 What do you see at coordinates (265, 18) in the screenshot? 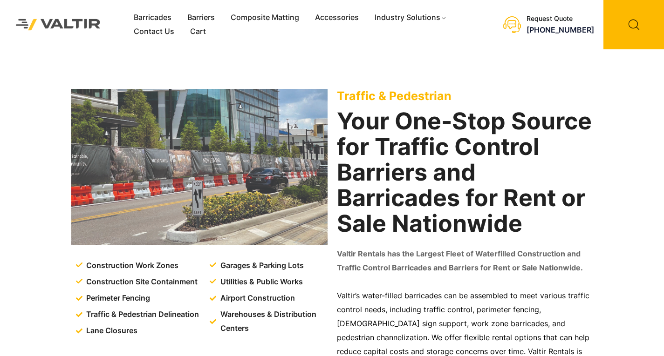
I see `a: Composite Matting` at bounding box center [265, 18].